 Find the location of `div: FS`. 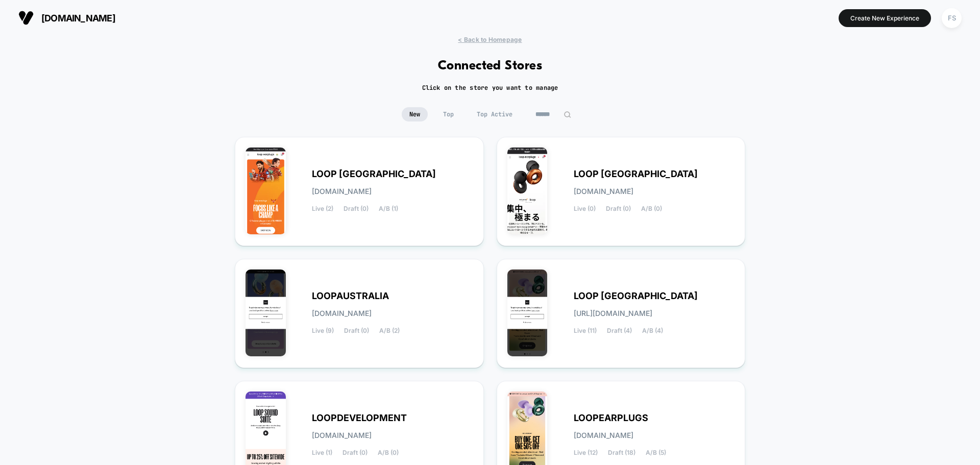

div: FS is located at coordinates (951, 18).